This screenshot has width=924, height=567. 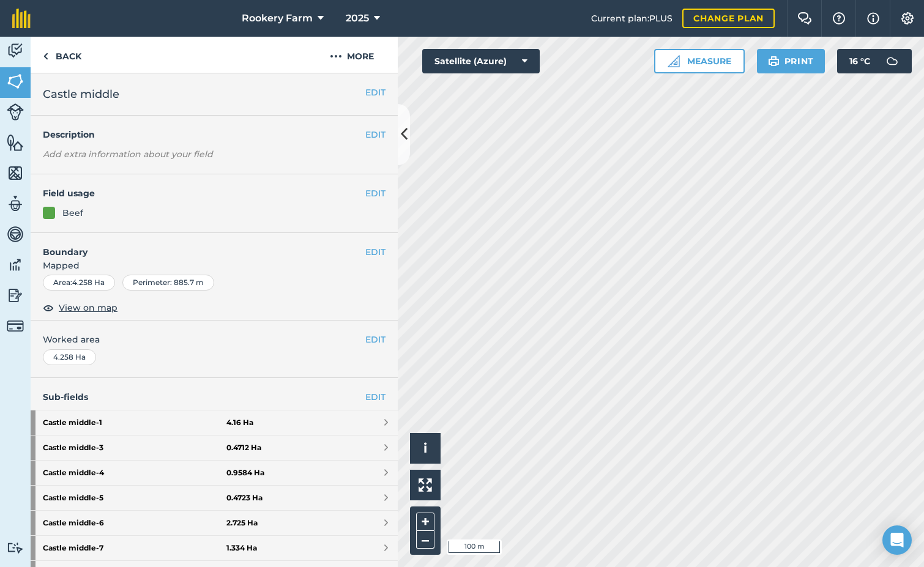 I want to click on div: Open Intercom Messenger, so click(x=897, y=540).